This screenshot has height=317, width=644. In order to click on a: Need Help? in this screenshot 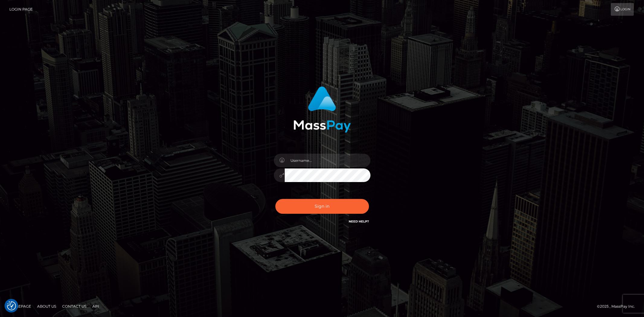, I will do `click(359, 221)`.